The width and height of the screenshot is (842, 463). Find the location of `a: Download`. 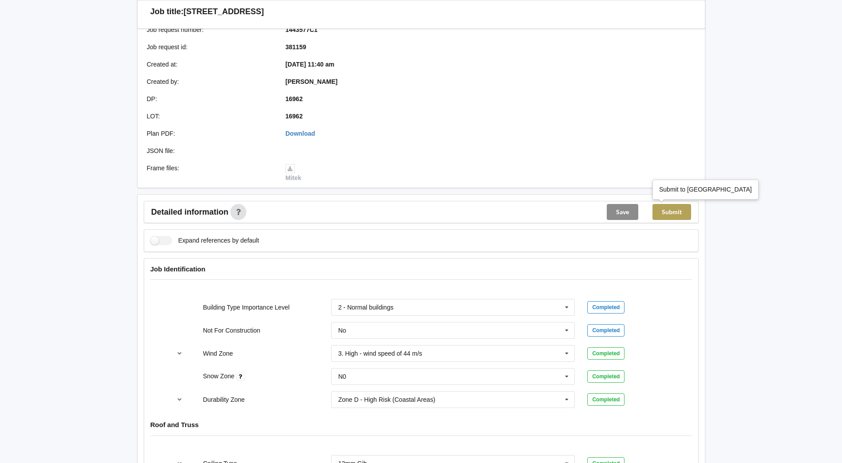

a: Download is located at coordinates (300, 134).